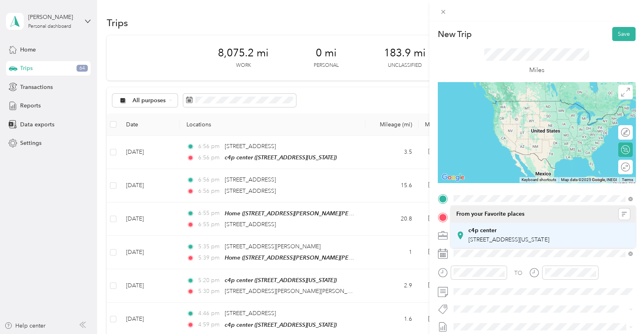 This screenshot has height=334, width=644. Describe the element at coordinates (483, 231) in the screenshot. I see `strong: c4p center` at that location.